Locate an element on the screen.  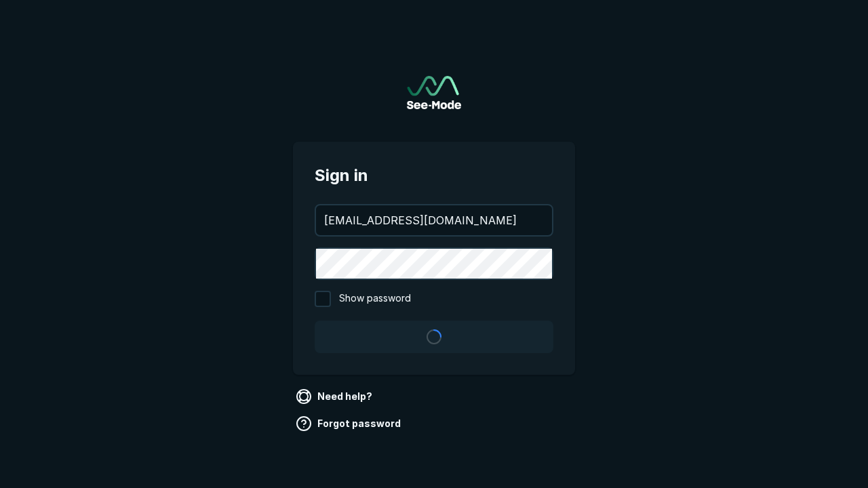
span: Show password is located at coordinates (375, 299).